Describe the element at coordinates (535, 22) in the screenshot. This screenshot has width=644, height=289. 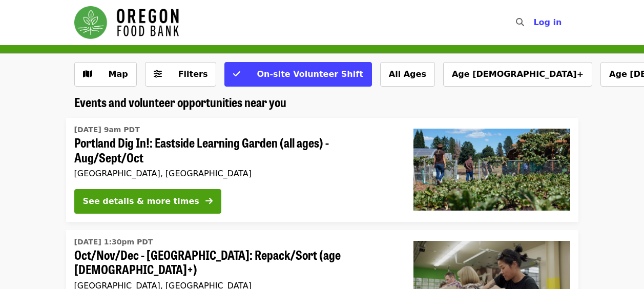
I see `input: Search` at that location.